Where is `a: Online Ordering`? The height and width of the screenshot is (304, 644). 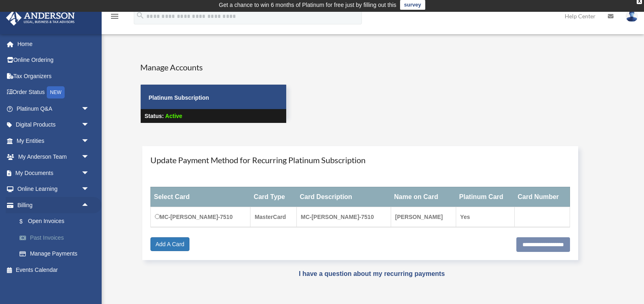
a: Online Ordering is located at coordinates (54, 60).